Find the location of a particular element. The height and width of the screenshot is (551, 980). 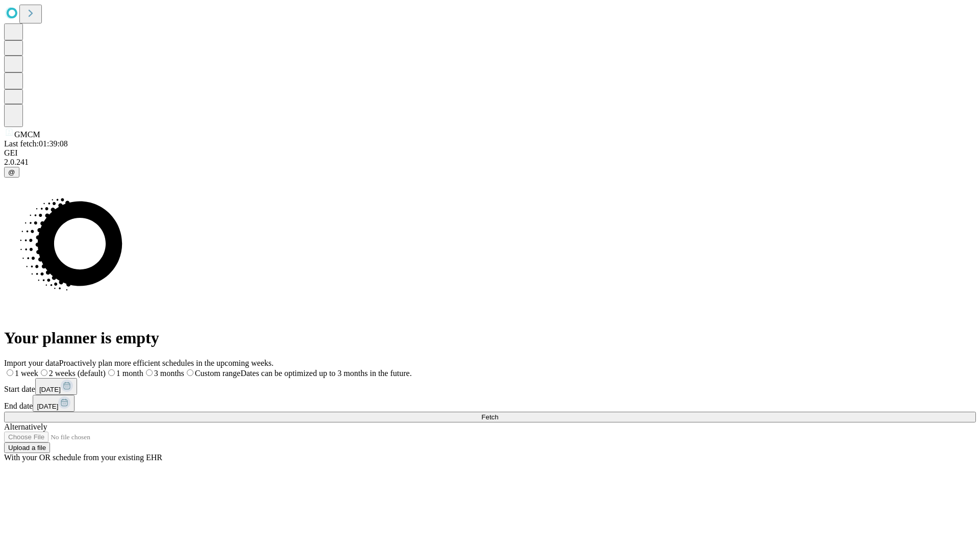

span: Import your data is located at coordinates (32, 363).